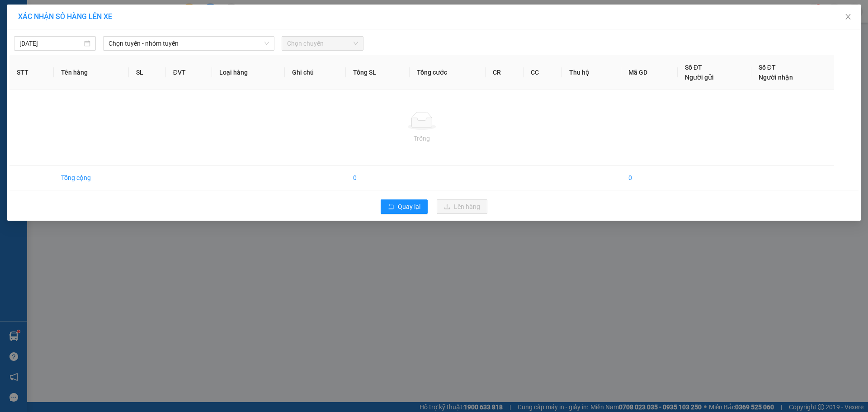  I want to click on button: Close, so click(848, 17).